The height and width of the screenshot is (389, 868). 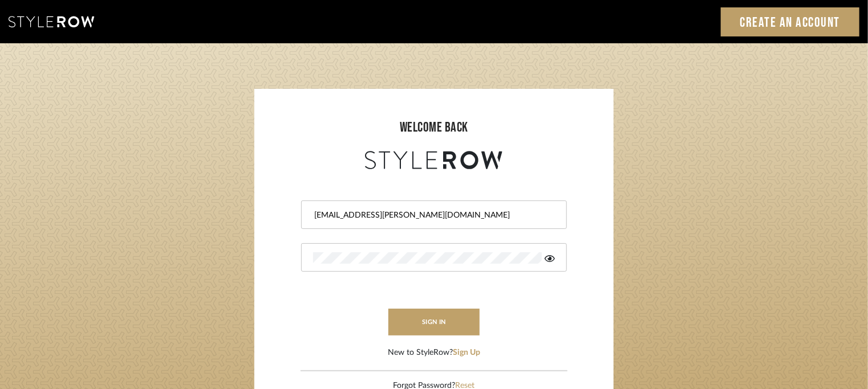 What do you see at coordinates (791, 22) in the screenshot?
I see `a: Create an Account` at bounding box center [791, 22].